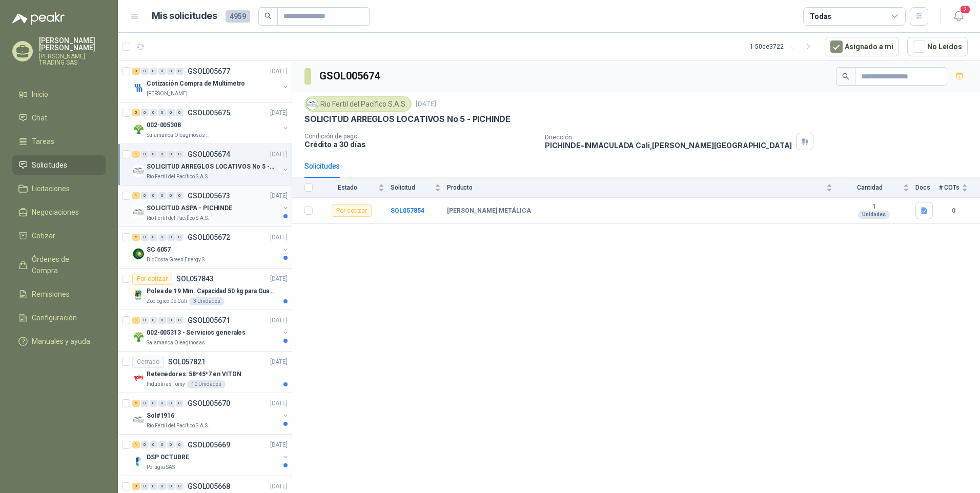 Image resolution: width=980 pixels, height=493 pixels. What do you see at coordinates (167, 301) in the screenshot?
I see `p: Zoologico De Cali` at bounding box center [167, 301].